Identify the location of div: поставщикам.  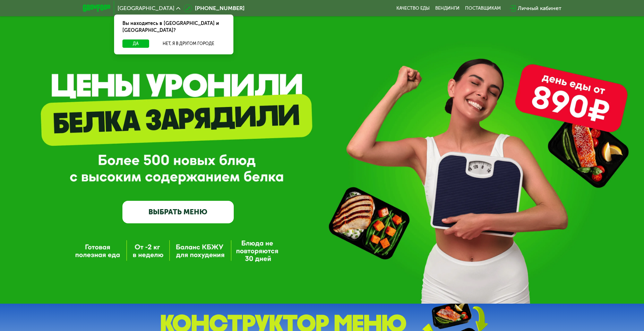
(483, 8).